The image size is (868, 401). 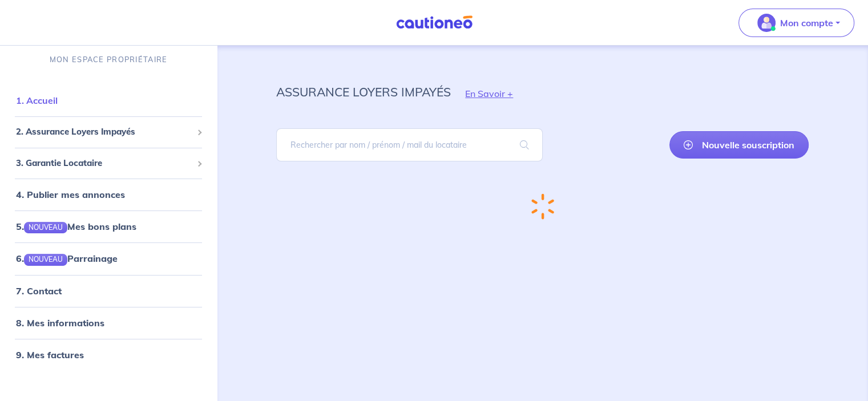 What do you see at coordinates (76, 227) in the screenshot?
I see `a: 5.NOUVEAUMes bons plans` at bounding box center [76, 227].